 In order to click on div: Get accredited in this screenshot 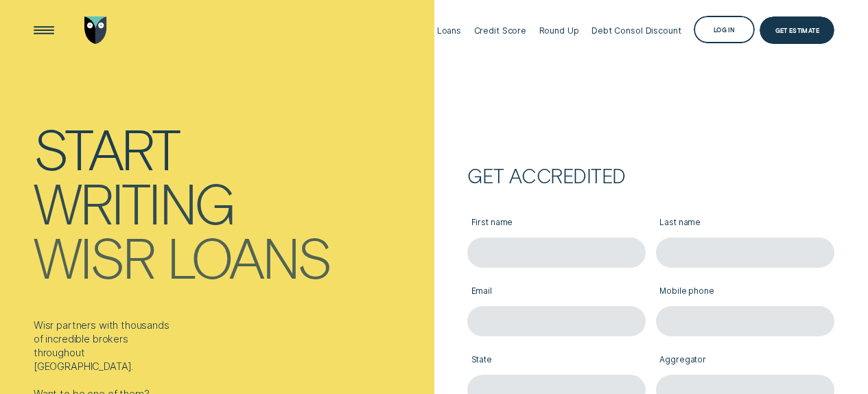, I will do `click(650, 175)`.